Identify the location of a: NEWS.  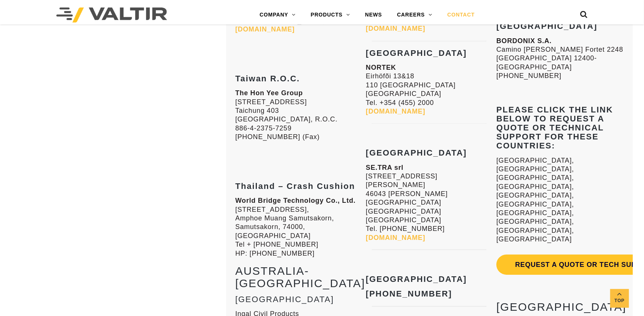
(373, 15).